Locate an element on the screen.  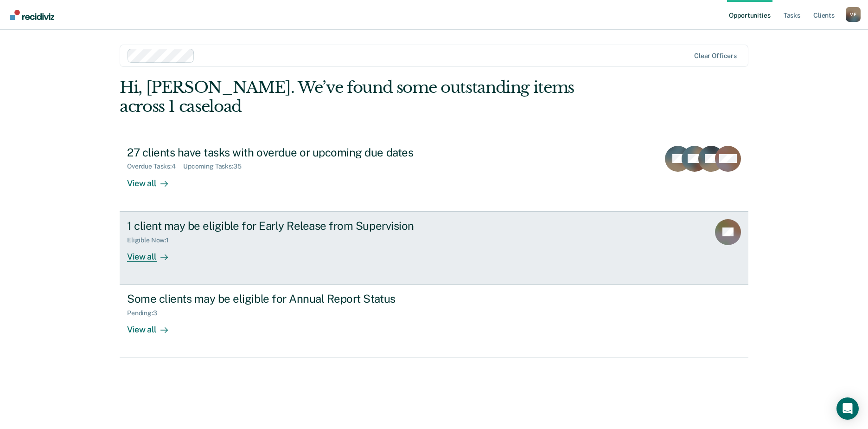
div: Eligible Now : 1 is located at coordinates (152, 240).